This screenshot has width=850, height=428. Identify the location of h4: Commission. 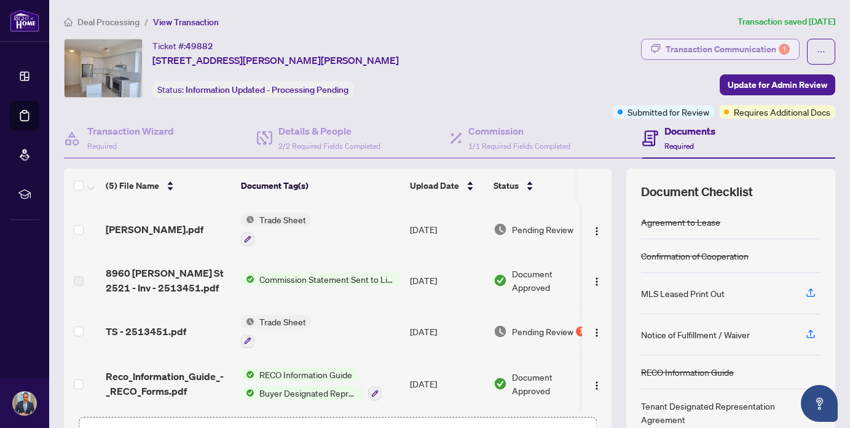
(520, 131).